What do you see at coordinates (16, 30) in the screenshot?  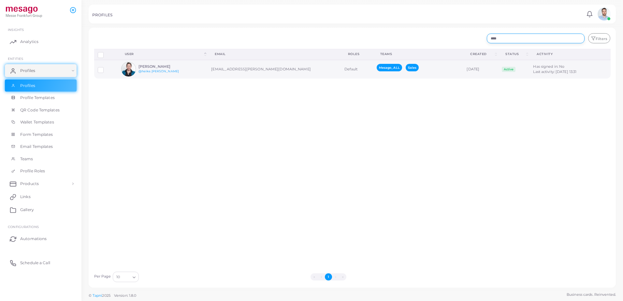 I see `span: INSIGHTS` at bounding box center [16, 30].